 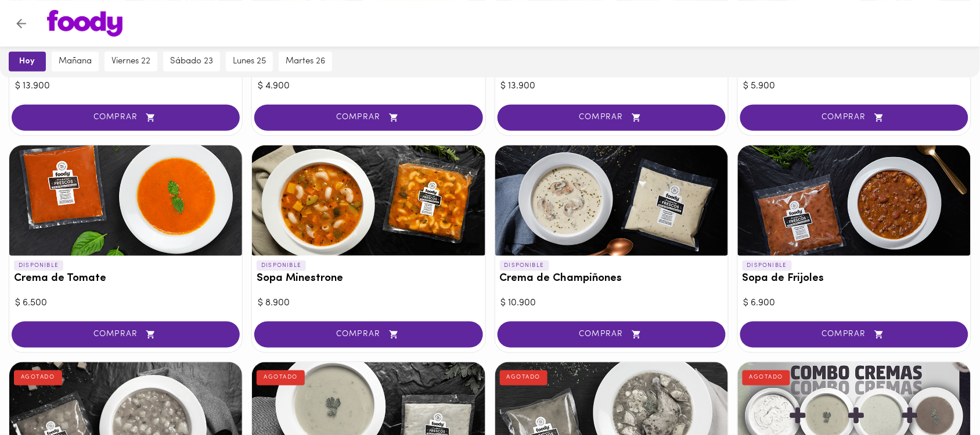 What do you see at coordinates (368, 86) in the screenshot?
I see `div: $ 4.900` at bounding box center [368, 86].